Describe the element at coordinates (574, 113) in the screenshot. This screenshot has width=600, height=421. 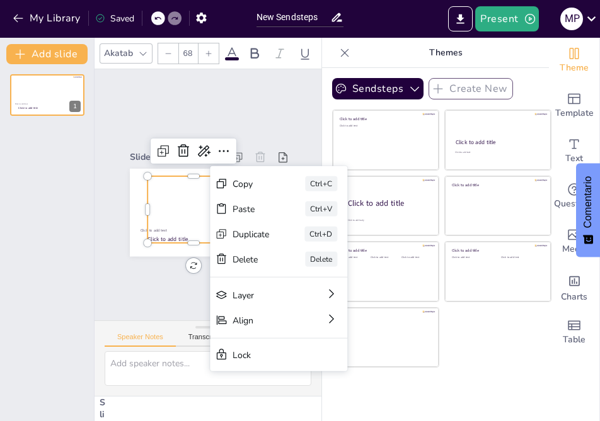
I see `span: Template` at that location.